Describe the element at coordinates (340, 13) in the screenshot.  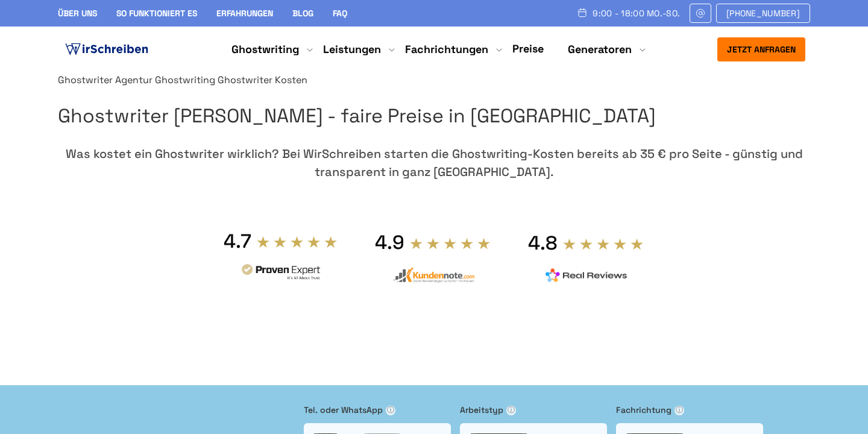
I see `a: FAQ` at that location.